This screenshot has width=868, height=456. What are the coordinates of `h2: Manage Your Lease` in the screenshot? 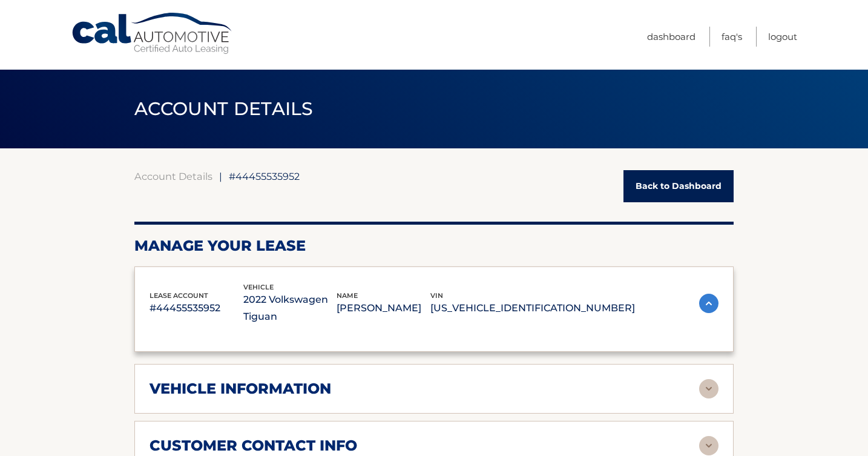 It's located at (434, 245).